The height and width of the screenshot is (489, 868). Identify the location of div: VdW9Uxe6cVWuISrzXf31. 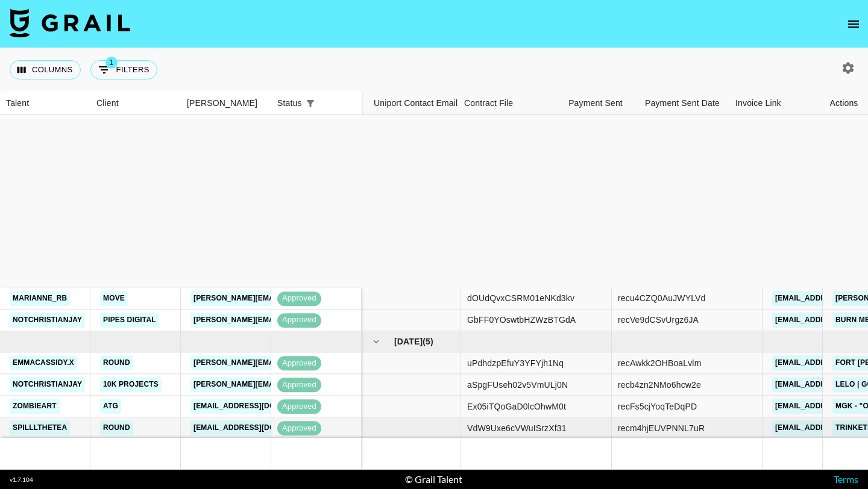
(517, 428).